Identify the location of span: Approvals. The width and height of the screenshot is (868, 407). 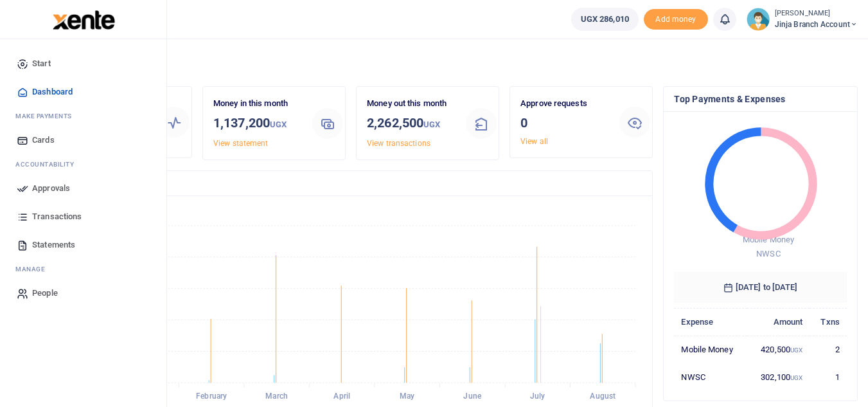
(51, 188).